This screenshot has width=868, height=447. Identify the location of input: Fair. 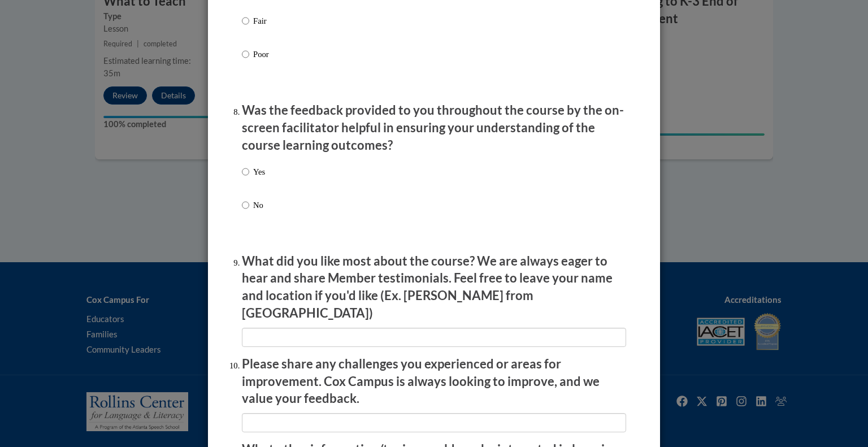
(245, 21).